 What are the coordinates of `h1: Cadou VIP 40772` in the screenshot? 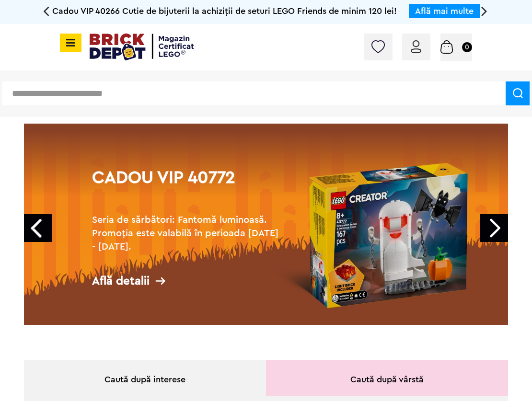 It's located at (188, 186).